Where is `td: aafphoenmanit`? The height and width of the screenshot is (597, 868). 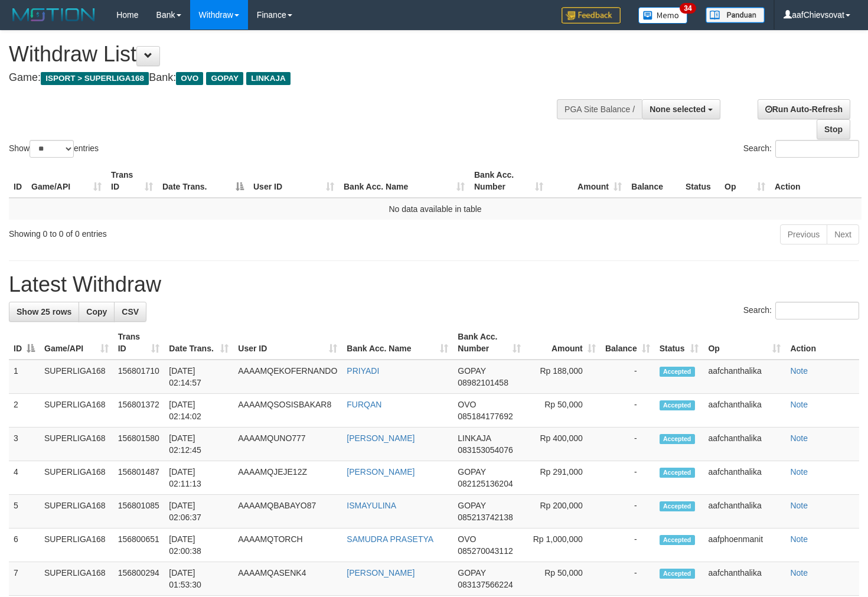
td: aafphoenmanit is located at coordinates (744, 545).